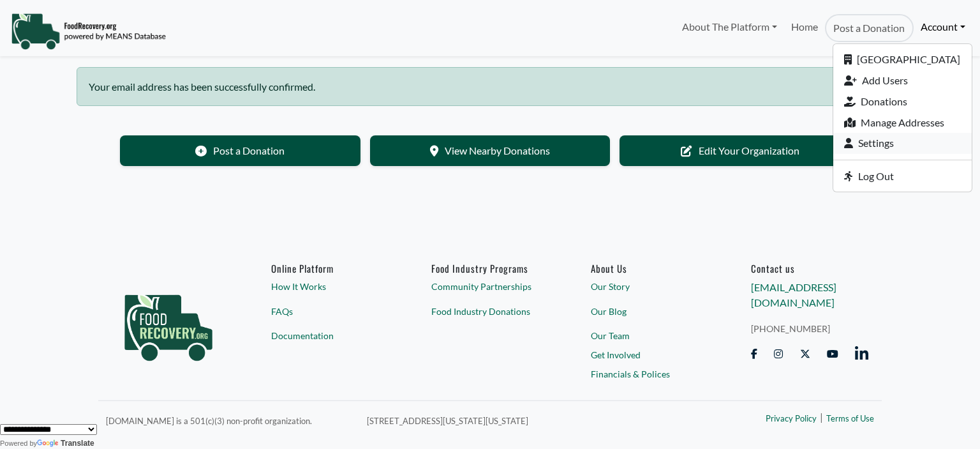 Image resolution: width=980 pixels, height=449 pixels. What do you see at coordinates (901, 101) in the screenshot?
I see `a: Donations` at bounding box center [901, 101].